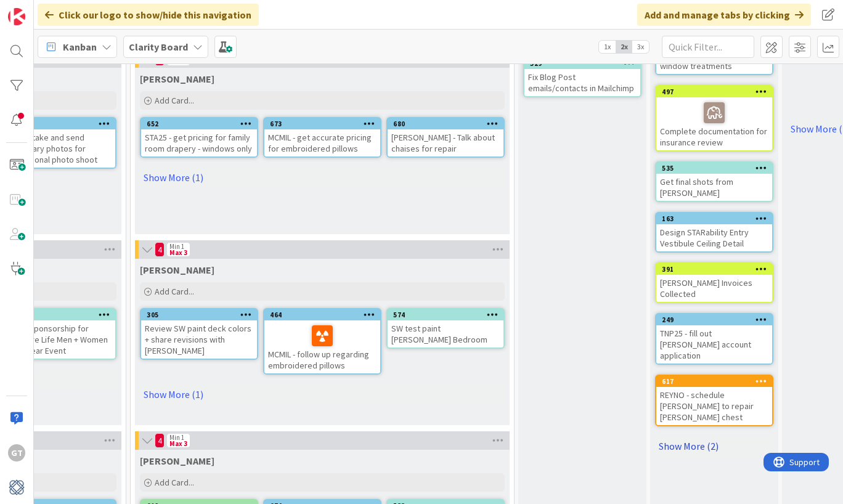 This screenshot has width=843, height=504. Describe the element at coordinates (80, 47) in the screenshot. I see `span: Kanban` at that location.